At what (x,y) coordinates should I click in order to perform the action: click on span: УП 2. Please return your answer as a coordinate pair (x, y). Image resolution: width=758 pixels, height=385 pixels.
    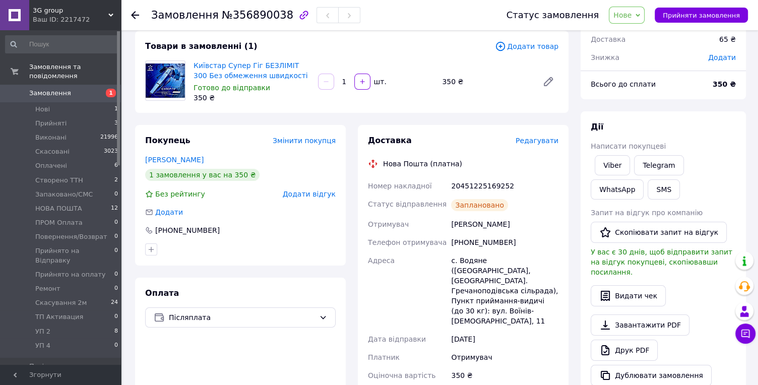
    Looking at the image, I should click on (43, 332).